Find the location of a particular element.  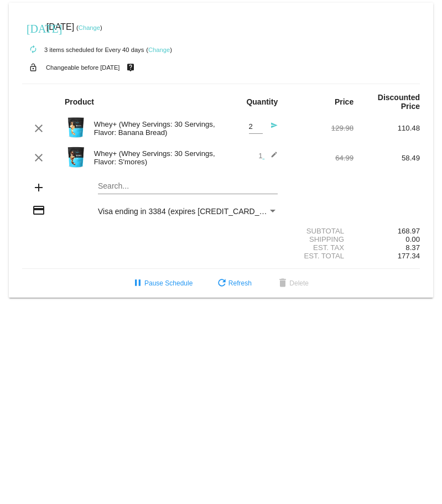

span: 0.00 is located at coordinates (413, 239).